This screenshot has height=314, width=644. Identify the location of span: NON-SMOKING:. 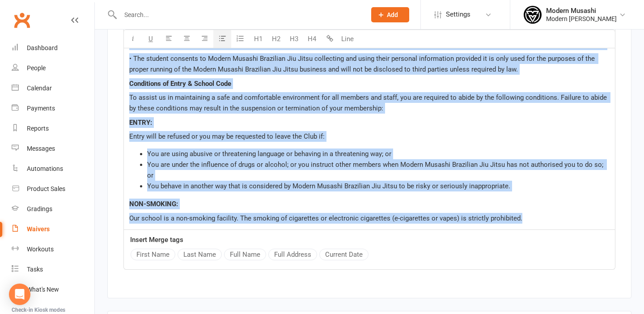
(153, 204).